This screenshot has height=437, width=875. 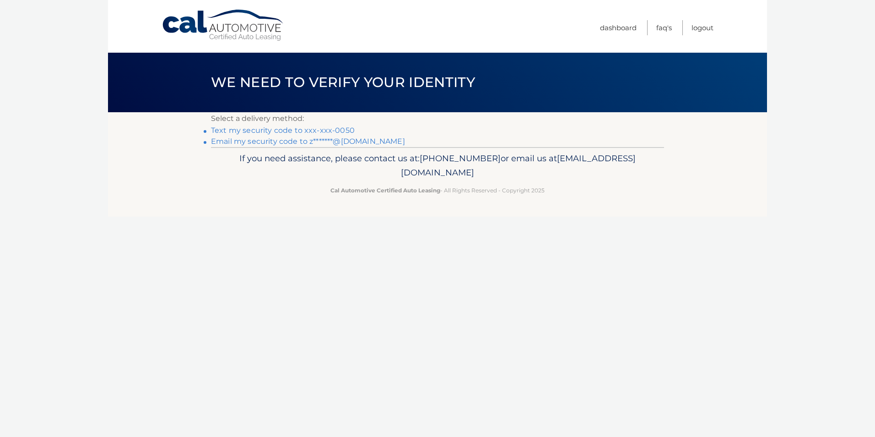 What do you see at coordinates (438, 166) in the screenshot?
I see `p: If you need assistance, please contact us at: or email us at` at bounding box center [438, 166].